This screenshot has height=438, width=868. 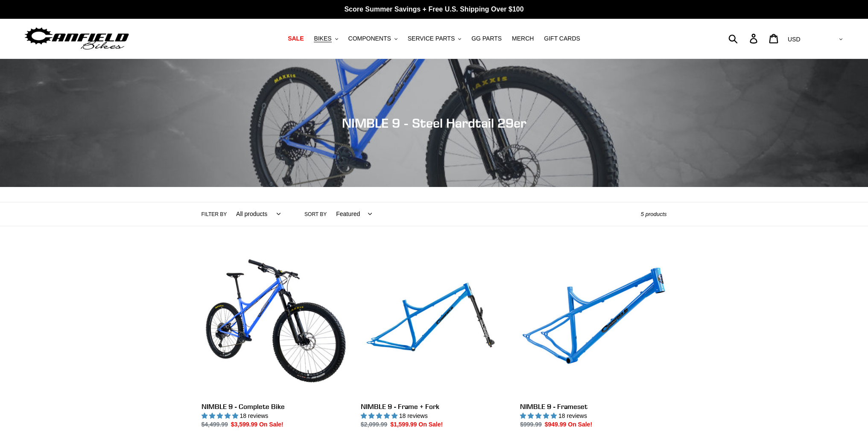 I want to click on label: Sort by, so click(x=315, y=215).